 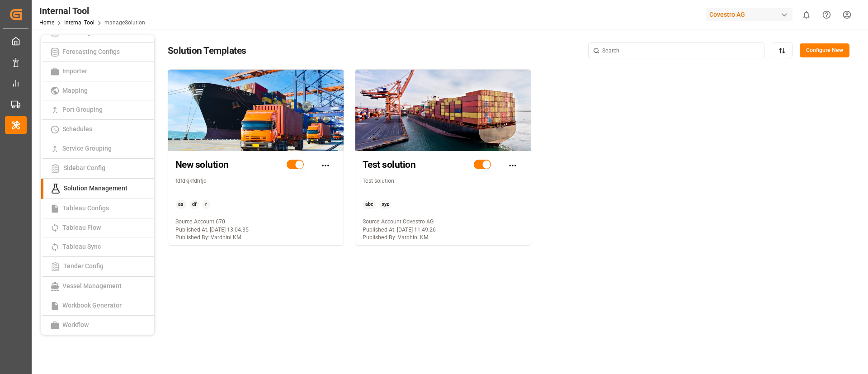 I want to click on a: Tableau Sync, so click(x=97, y=247).